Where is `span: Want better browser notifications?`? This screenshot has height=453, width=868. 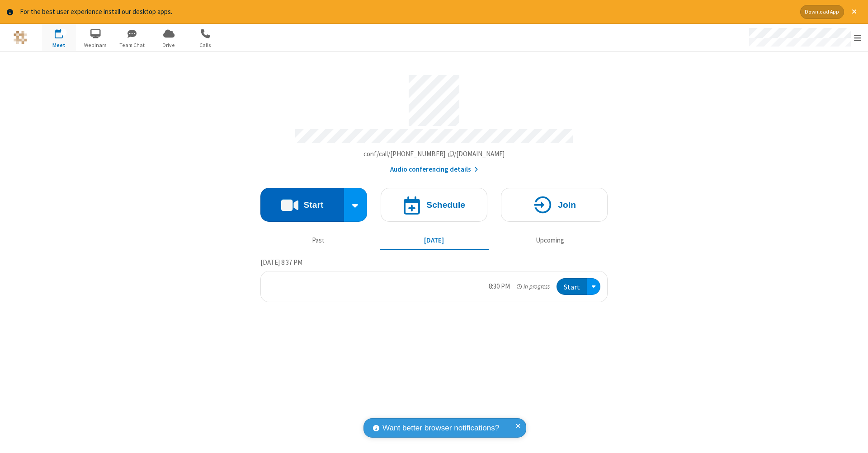
span: Want better browser notifications? is located at coordinates (440, 428).